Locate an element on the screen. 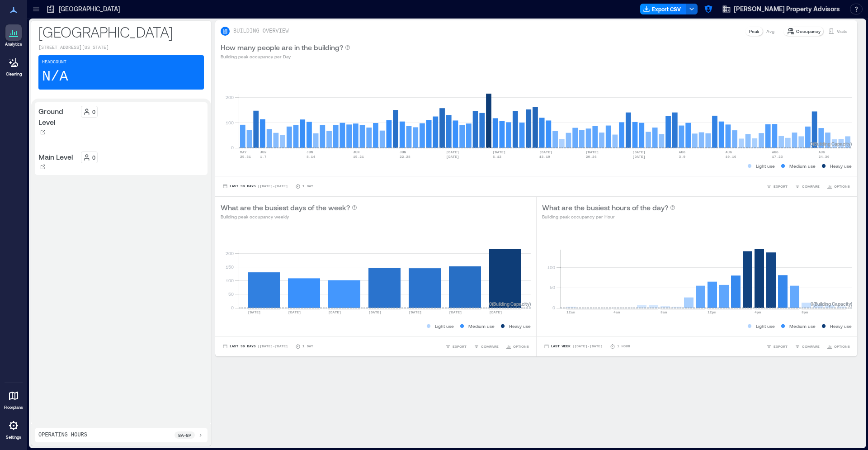 The image size is (868, 450). p: BUILDING OVERVIEW is located at coordinates (261, 31).